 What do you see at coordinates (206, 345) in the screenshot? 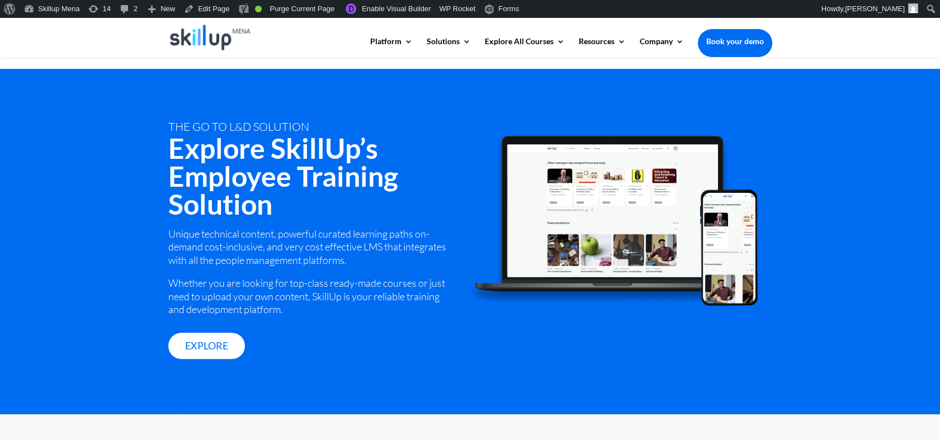
I see `a: Explore` at bounding box center [206, 345].